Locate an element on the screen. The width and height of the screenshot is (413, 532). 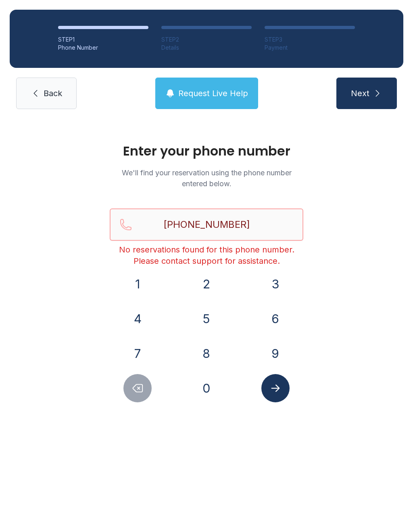
button: 9 is located at coordinates (276, 354).